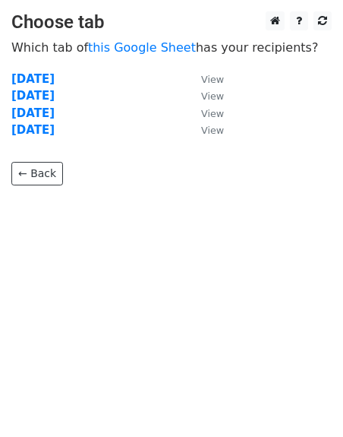 The height and width of the screenshot is (437, 343). What do you see at coordinates (172, 22) in the screenshot?
I see `h3: Choose tab` at bounding box center [172, 22].